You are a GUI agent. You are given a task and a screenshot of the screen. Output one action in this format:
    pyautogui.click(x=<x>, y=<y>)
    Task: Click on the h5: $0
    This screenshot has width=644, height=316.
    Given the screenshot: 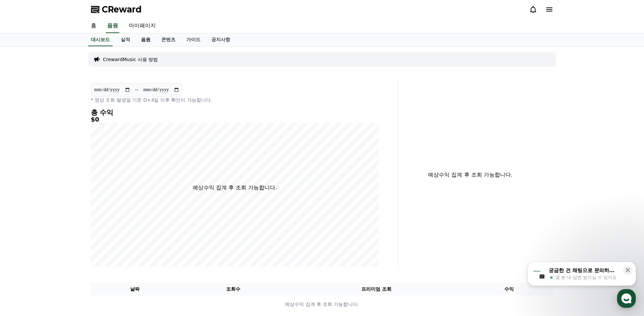 What is the action you would take?
    pyautogui.click(x=235, y=119)
    